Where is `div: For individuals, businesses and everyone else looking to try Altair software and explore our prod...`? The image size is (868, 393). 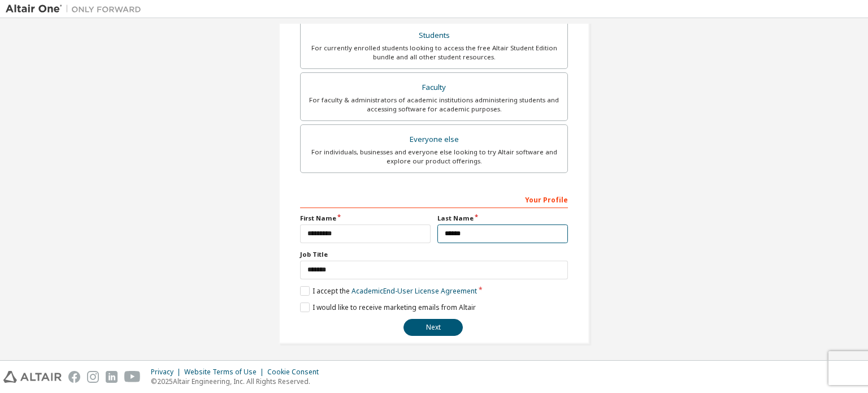 div: For individuals, businesses and everyone else looking to try Altair software and explore our prod... is located at coordinates (434, 157).